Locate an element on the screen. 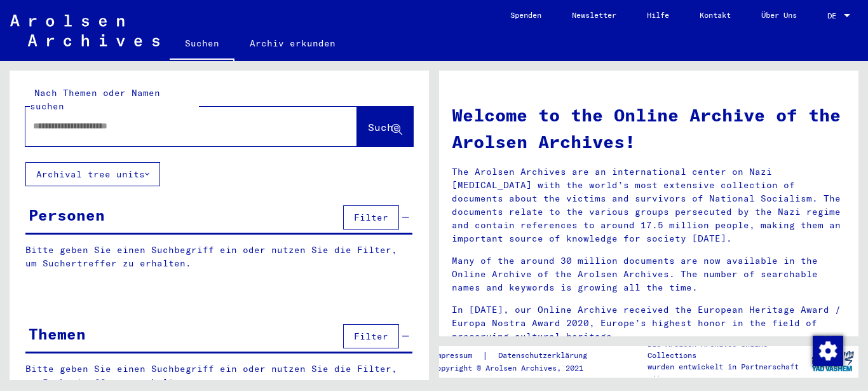 This screenshot has height=391, width=868. p: Bitte geben Sie einen Suchbegriff ein oder nutzen Sie die Filter, um Suchertreffer zu erhalten. is located at coordinates (219, 257).